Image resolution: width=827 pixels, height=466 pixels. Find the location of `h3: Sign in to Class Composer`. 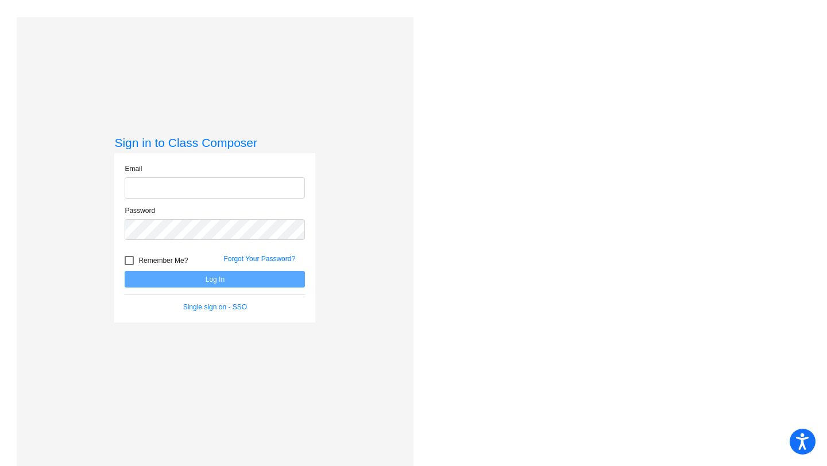

h3: Sign in to Class Composer is located at coordinates (215, 142).